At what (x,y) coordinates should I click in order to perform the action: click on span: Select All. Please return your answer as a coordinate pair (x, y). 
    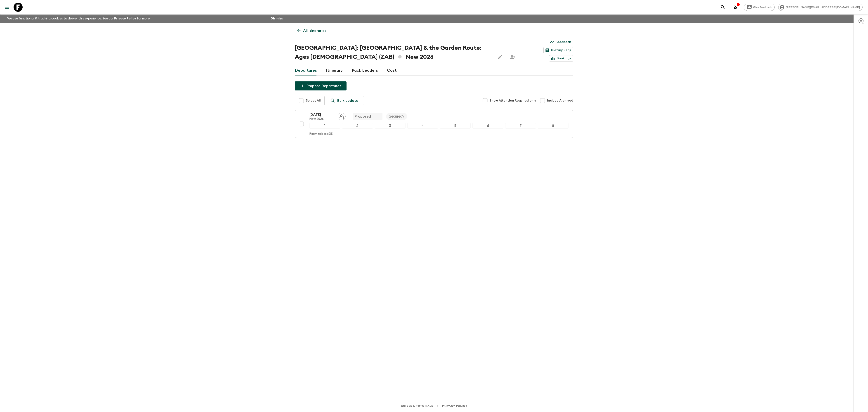
    Looking at the image, I should click on (313, 101).